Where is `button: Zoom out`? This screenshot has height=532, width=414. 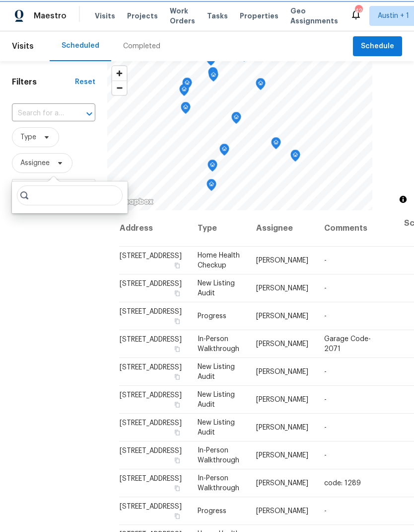 button: Zoom out is located at coordinates (119, 87).